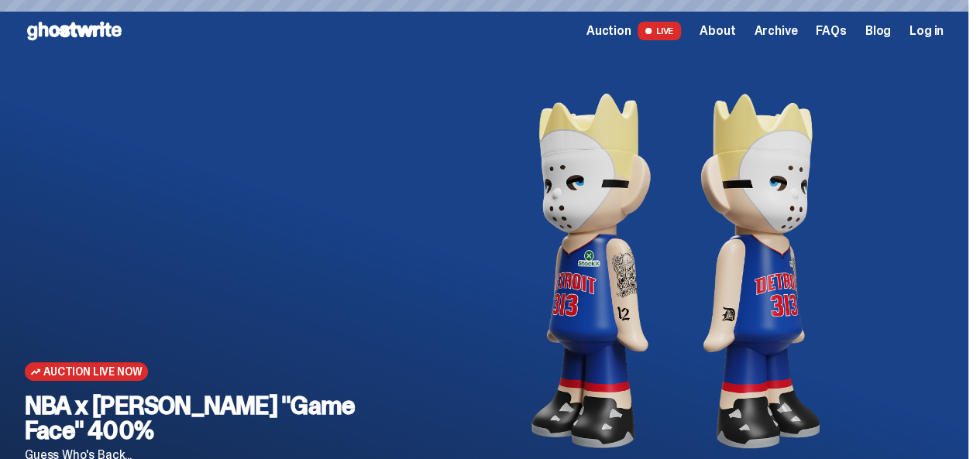 The height and width of the screenshot is (459, 980). Describe the element at coordinates (830, 31) in the screenshot. I see `a: FAQs` at that location.